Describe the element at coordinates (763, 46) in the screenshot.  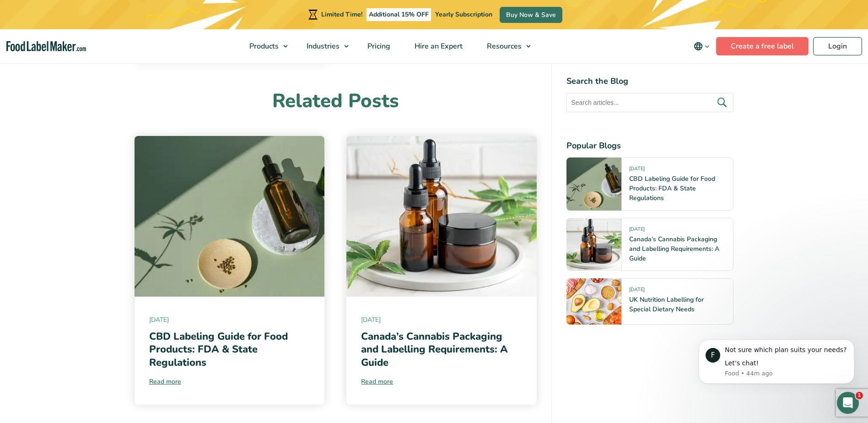
I see `a: Create a free label` at that location.